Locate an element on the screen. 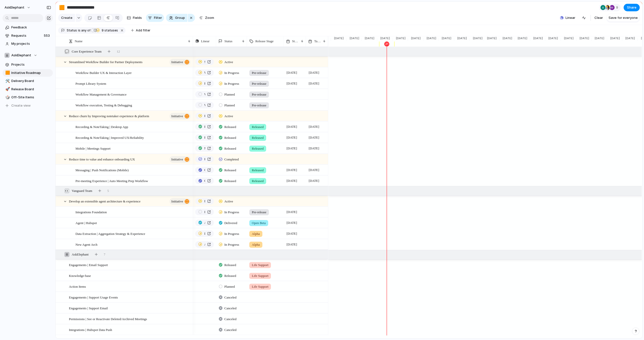 Image resolution: width=644 pixels, height=340 pixels. a: Workflow execution, Testing & Debugging is located at coordinates (205, 105).